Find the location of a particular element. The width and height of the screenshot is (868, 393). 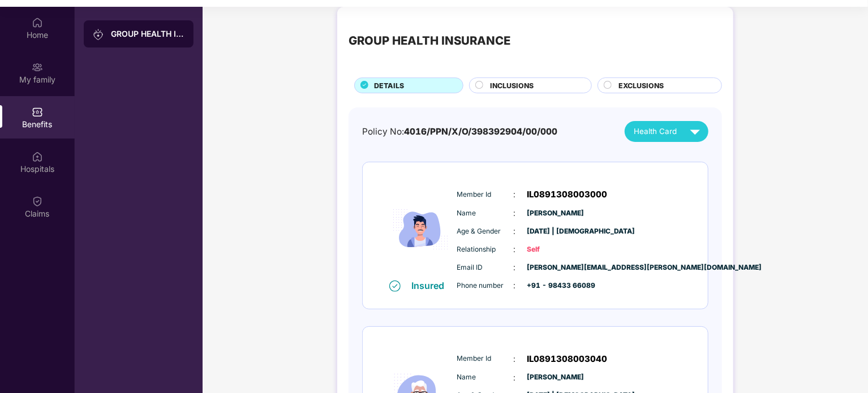

span: Phone number is located at coordinates (486, 286).